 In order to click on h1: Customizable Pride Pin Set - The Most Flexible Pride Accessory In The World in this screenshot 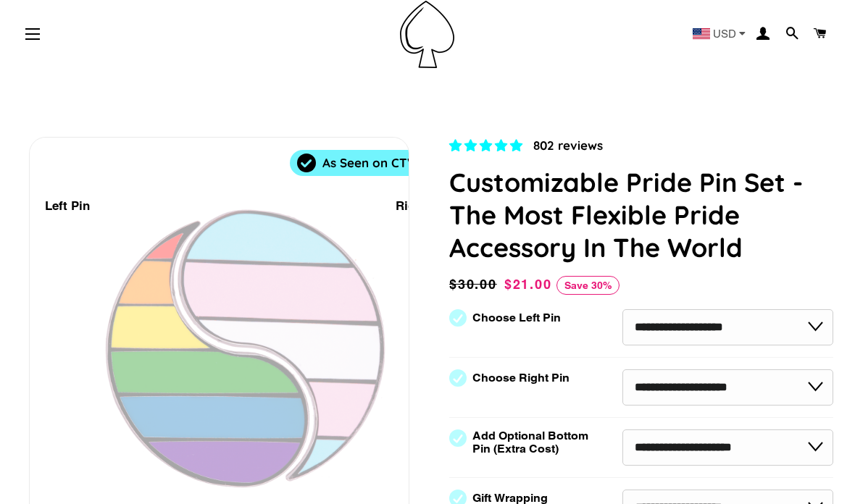, I will do `click(641, 215)`.